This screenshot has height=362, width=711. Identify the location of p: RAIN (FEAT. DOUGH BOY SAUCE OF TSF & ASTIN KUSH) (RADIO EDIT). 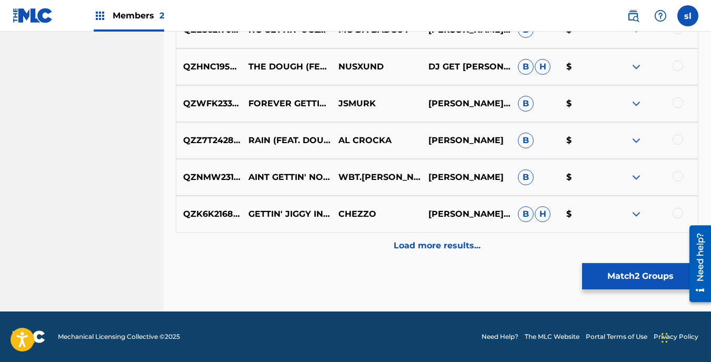
(286, 140).